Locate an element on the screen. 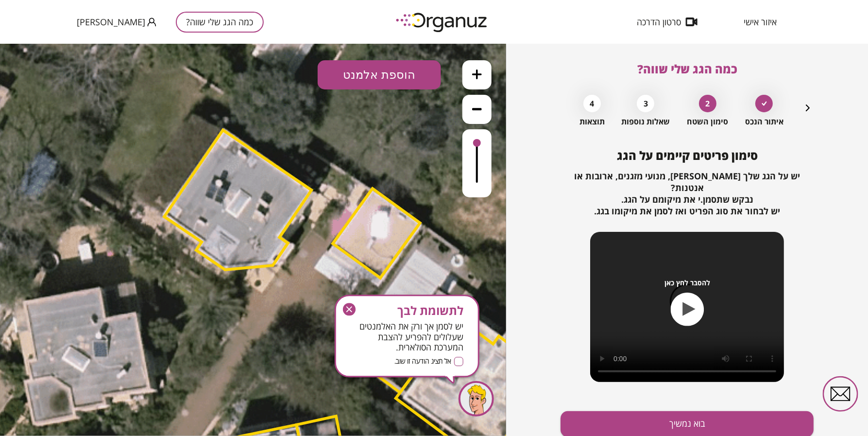 Image resolution: width=868 pixels, height=436 pixels. span: איתור הנכס is located at coordinates (764, 122).